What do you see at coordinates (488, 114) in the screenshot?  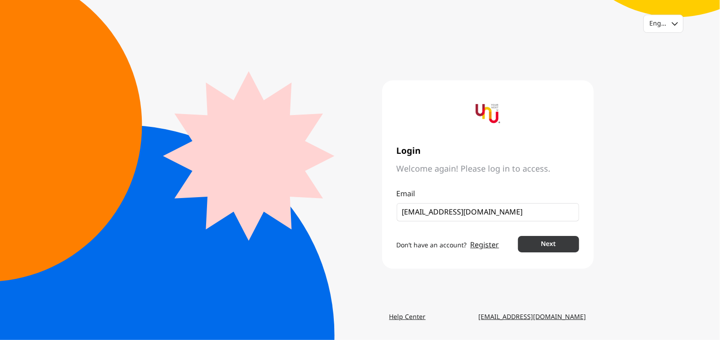 I see `img: yournextu-logo-vertical-compact-v2.png` at bounding box center [488, 114].